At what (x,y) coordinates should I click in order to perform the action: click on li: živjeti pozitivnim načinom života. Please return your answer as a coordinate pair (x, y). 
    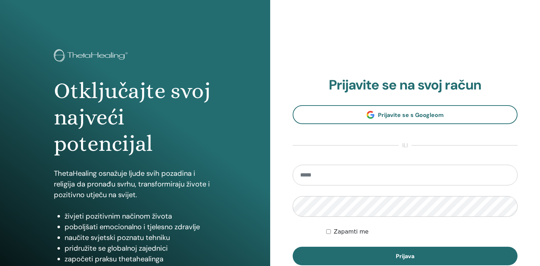
    Looking at the image, I should click on (140, 216).